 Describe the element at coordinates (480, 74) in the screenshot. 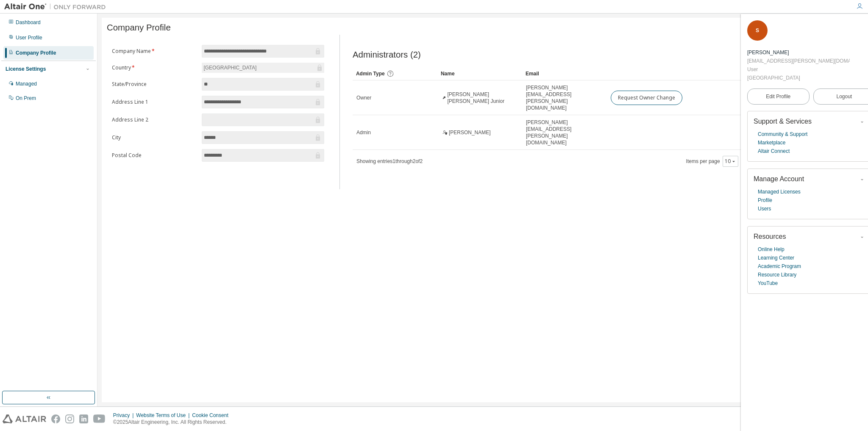

I see `div: Name` at that location.